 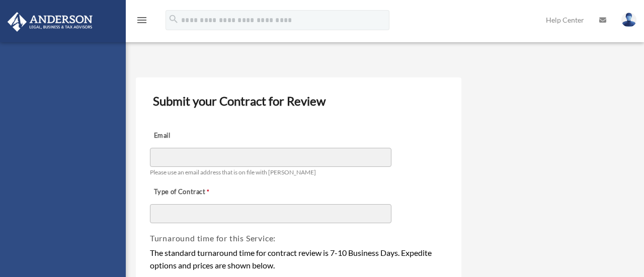 What do you see at coordinates (173, 19) in the screenshot?
I see `i: search` at bounding box center [173, 19].